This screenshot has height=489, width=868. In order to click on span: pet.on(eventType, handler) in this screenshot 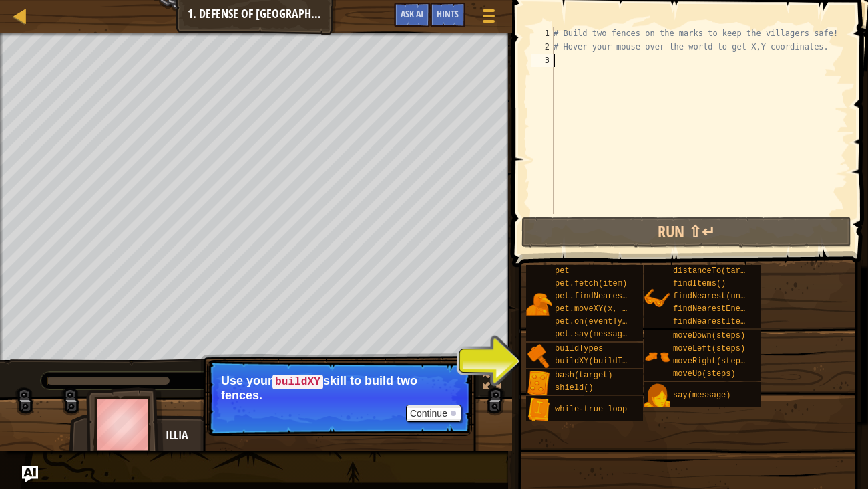, I will do `click(617, 322)`.